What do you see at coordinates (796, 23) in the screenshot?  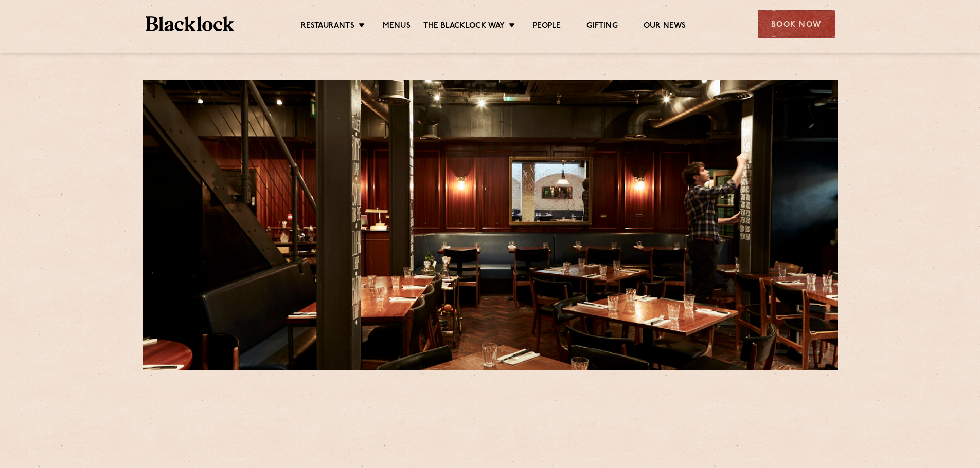 I see `div: Book Now` at bounding box center [796, 23].